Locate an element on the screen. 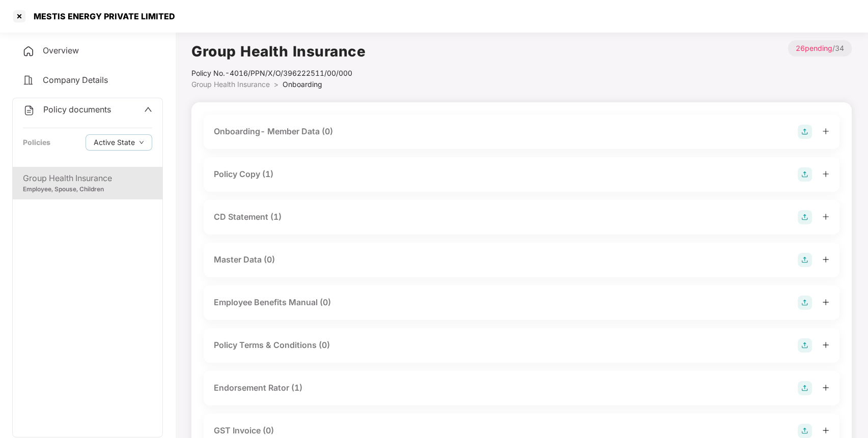 This screenshot has width=868, height=438. div: CD Statement (1) is located at coordinates (247, 217).